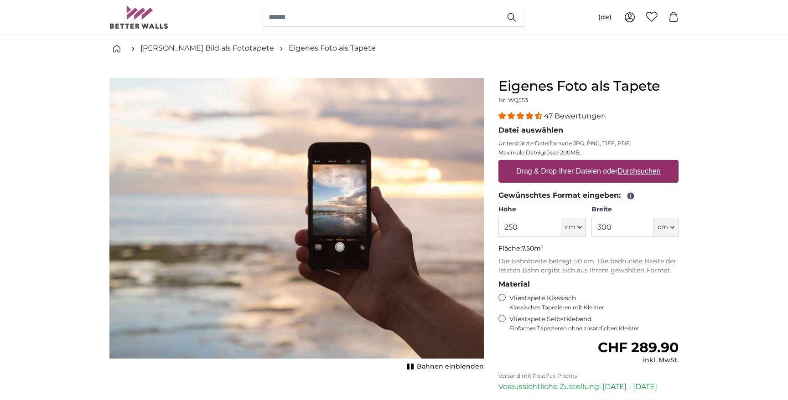  What do you see at coordinates (588, 144) in the screenshot?
I see `p: Unterstützte Dateiformate JPG, PNG, TIFF, PDF.` at bounding box center [588, 144].